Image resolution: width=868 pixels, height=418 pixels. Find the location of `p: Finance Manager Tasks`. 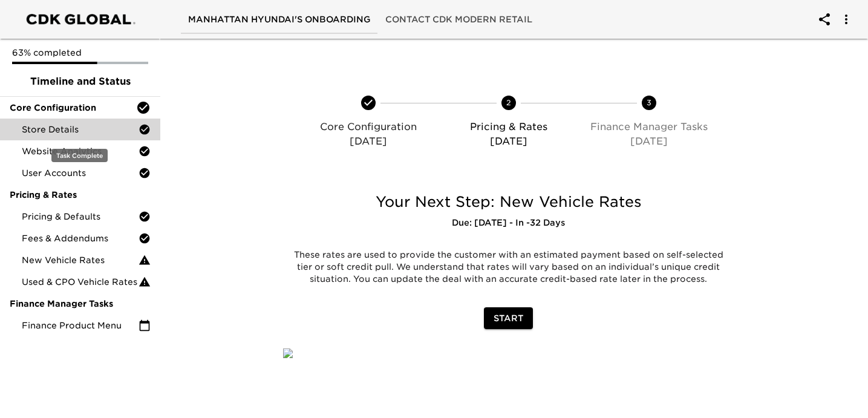

p: Finance Manager Tasks is located at coordinates (649, 127).